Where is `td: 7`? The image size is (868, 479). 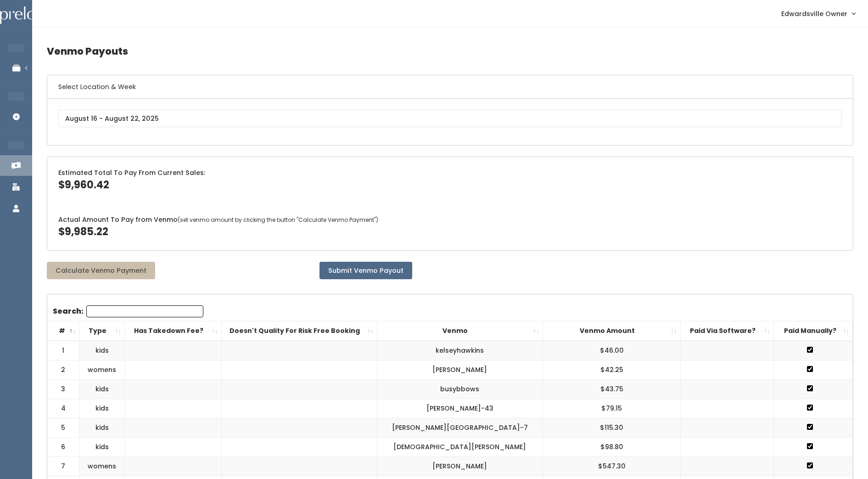 td: 7 is located at coordinates (63, 466).